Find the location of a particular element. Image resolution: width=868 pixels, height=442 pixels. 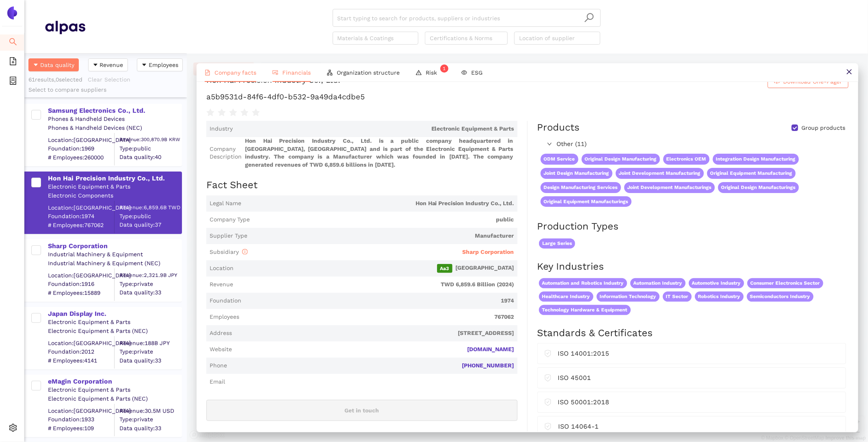

span: Data quality: 40 is located at coordinates (150, 158).